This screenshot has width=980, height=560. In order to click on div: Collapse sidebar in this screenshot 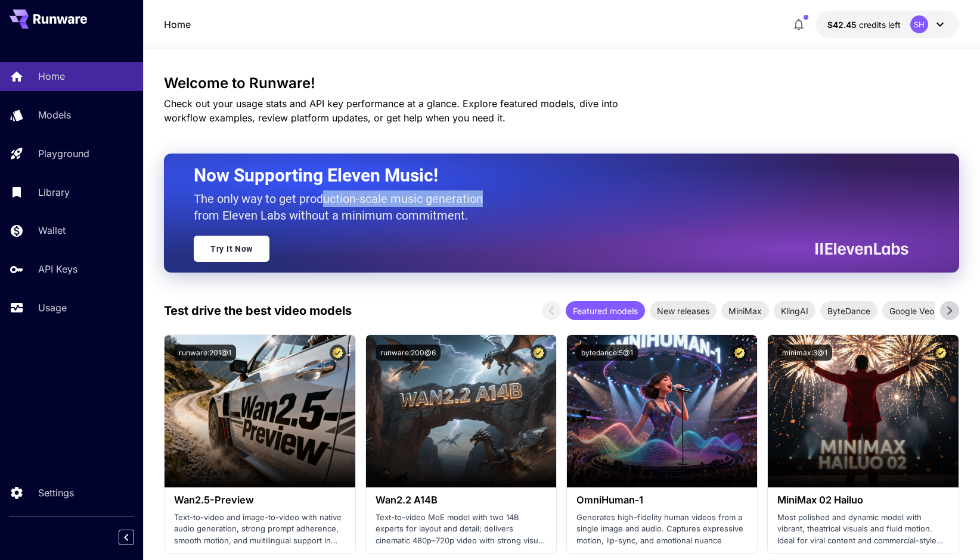, I will do `click(135, 538)`.